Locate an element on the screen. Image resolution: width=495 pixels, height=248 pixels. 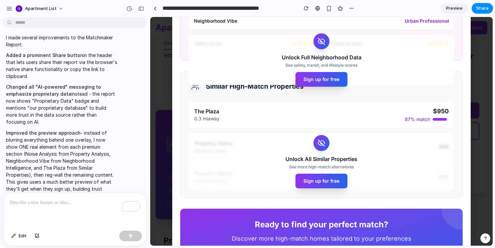
button: Edit is located at coordinates (19, 236).